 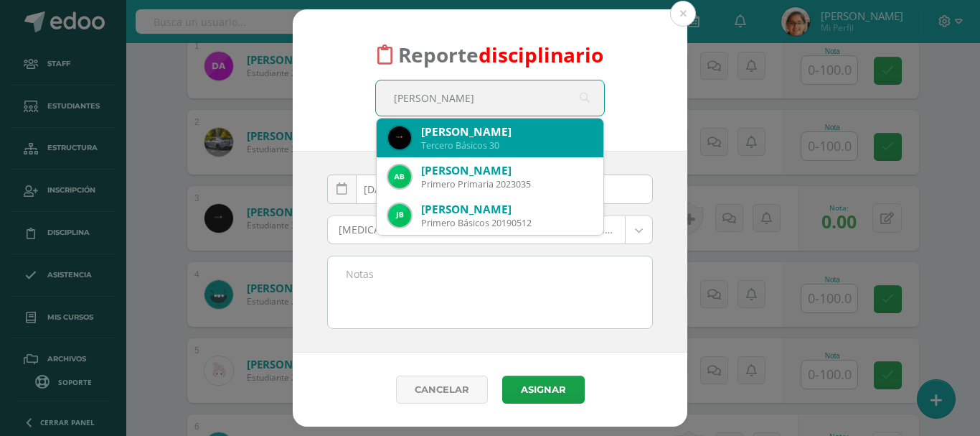 I want to click on img: f102391585df564e69704fa6ba2fd024.png, so click(x=400, y=138).